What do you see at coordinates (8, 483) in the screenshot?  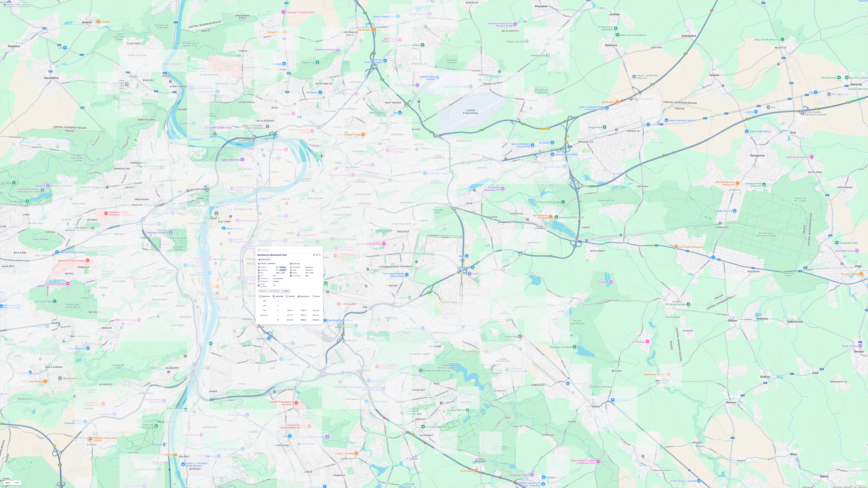 I see `button: Mapa` at bounding box center [8, 483].